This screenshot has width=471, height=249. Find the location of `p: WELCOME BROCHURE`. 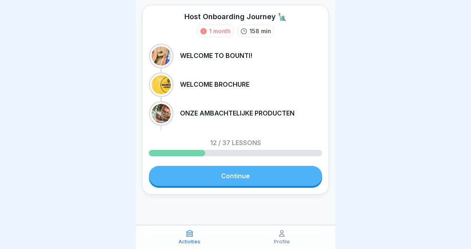

p: WELCOME BROCHURE is located at coordinates (215, 84).